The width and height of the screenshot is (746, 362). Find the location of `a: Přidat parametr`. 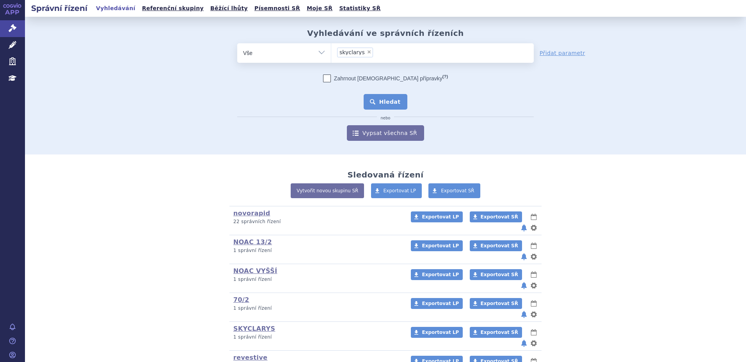

a: Přidat parametr is located at coordinates (562, 53).